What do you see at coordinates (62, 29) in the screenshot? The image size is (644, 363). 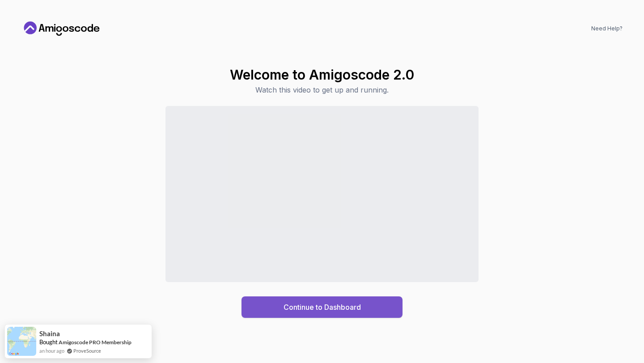 I see `a: Home link` at bounding box center [62, 29].